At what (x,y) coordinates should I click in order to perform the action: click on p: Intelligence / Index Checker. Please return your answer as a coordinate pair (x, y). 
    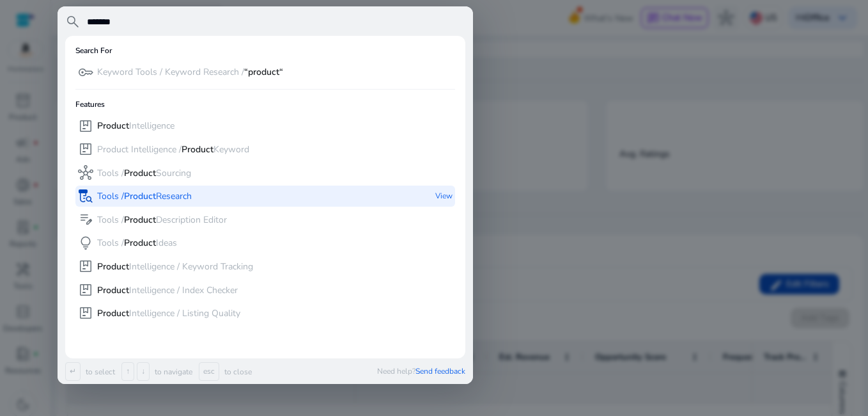
    Looking at the image, I should click on (167, 291).